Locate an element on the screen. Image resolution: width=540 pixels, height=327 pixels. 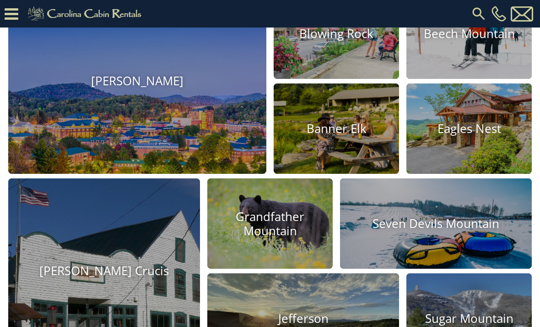
h4: Sugar Mountain is located at coordinates (469, 318).